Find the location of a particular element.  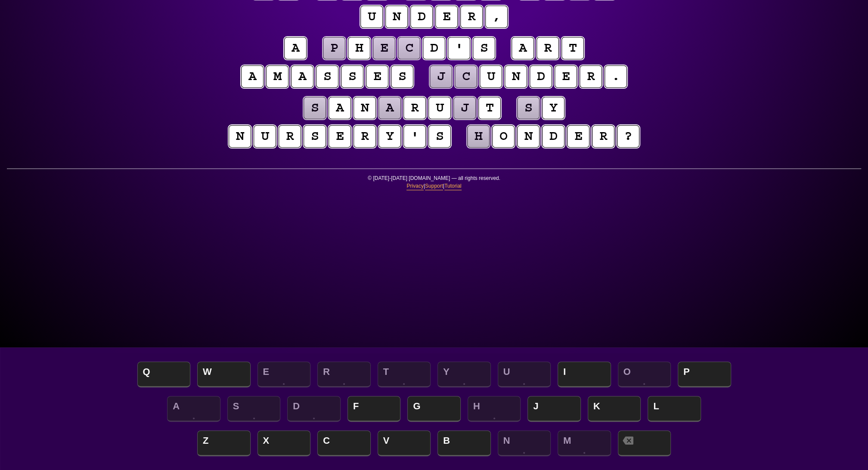

span: R is located at coordinates (344, 374).